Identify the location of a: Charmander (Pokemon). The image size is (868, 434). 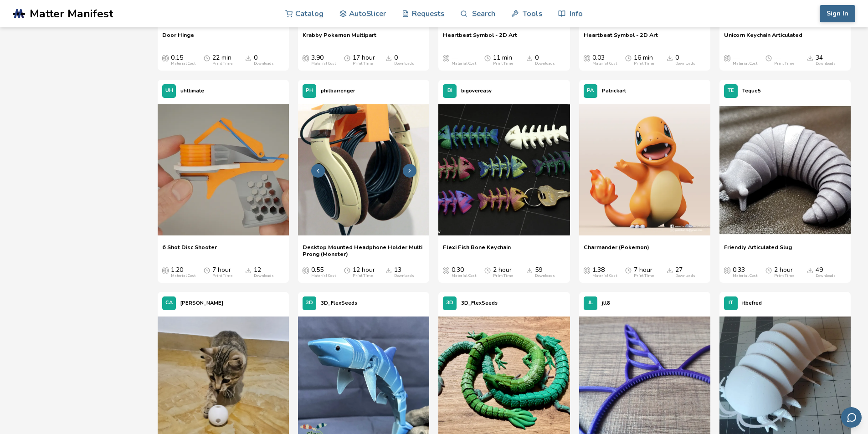
(617, 251).